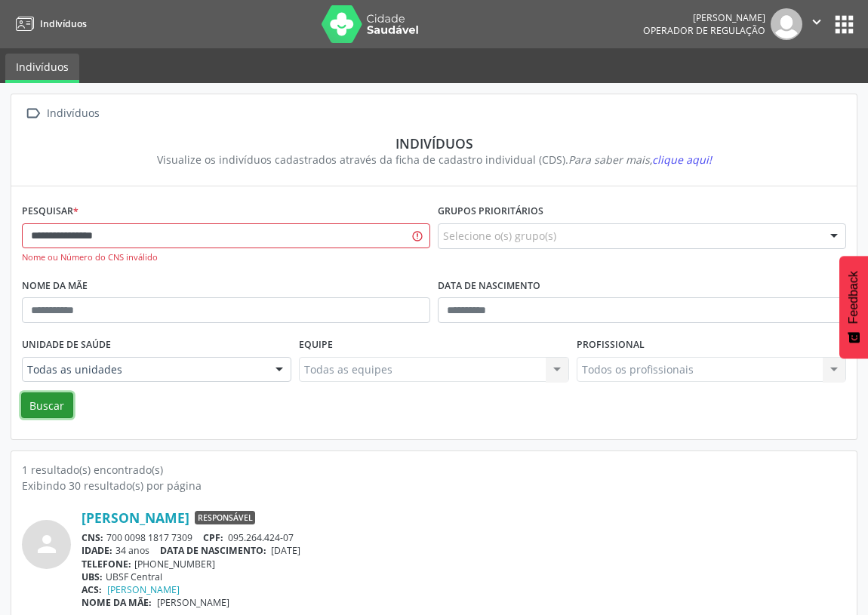  I want to click on div: 1 resultado(s) encontrado(s), so click(434, 469).